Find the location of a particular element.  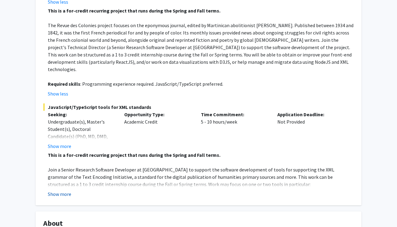

p: Time Commitment: is located at coordinates (235, 114).